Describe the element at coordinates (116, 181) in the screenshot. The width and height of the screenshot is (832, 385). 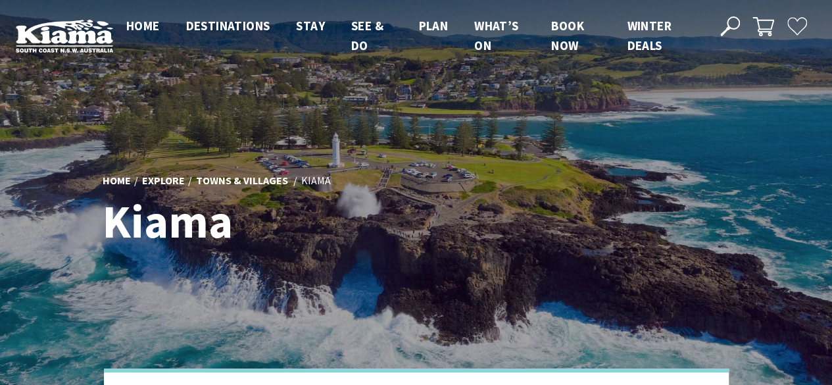
I see `a: Home` at that location.